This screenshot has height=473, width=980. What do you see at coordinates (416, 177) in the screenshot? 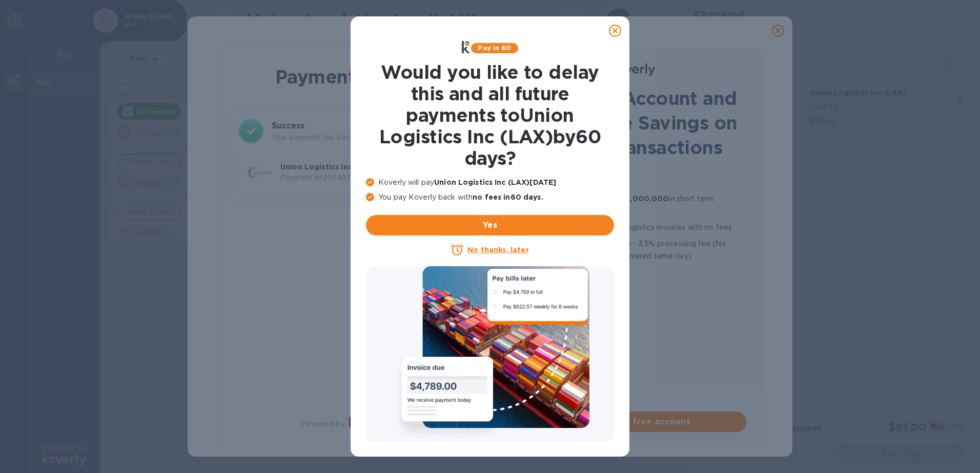
I see `p: $2,008.53` at bounding box center [416, 177].